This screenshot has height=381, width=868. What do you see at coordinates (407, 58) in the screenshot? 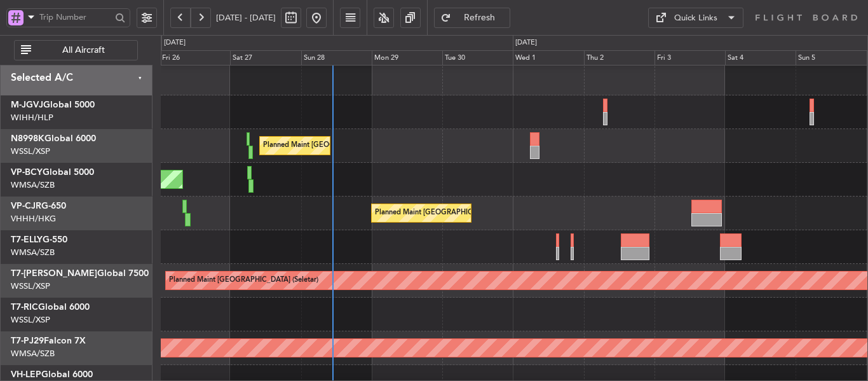
I see `div: Mon 29` at bounding box center [407, 58].